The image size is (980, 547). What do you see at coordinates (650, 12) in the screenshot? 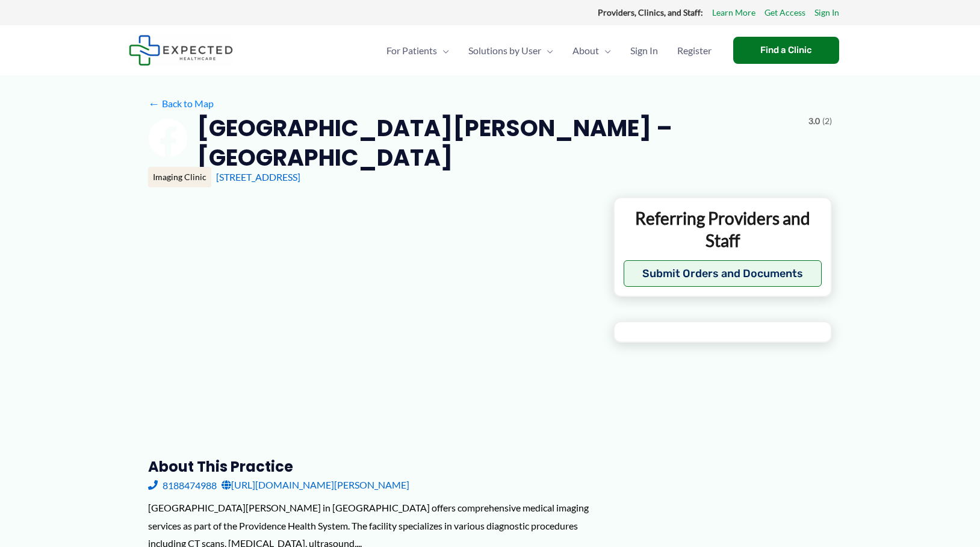
I see `strong: Providers, Clinics, and Staff:` at bounding box center [650, 12].